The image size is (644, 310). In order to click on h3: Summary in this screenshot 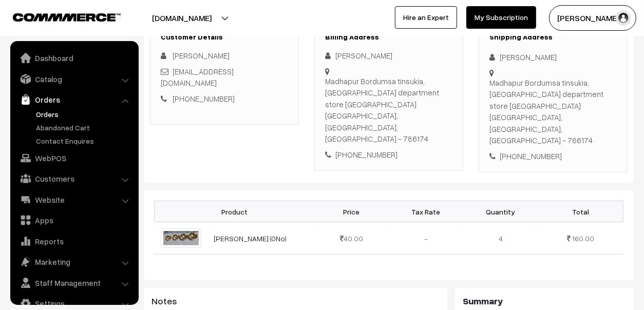, I will do `click(544, 301)`.